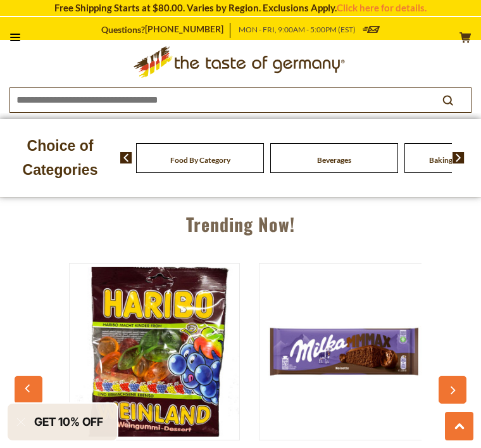  Describe the element at coordinates (155, 352) in the screenshot. I see `img: Haribo` at that location.